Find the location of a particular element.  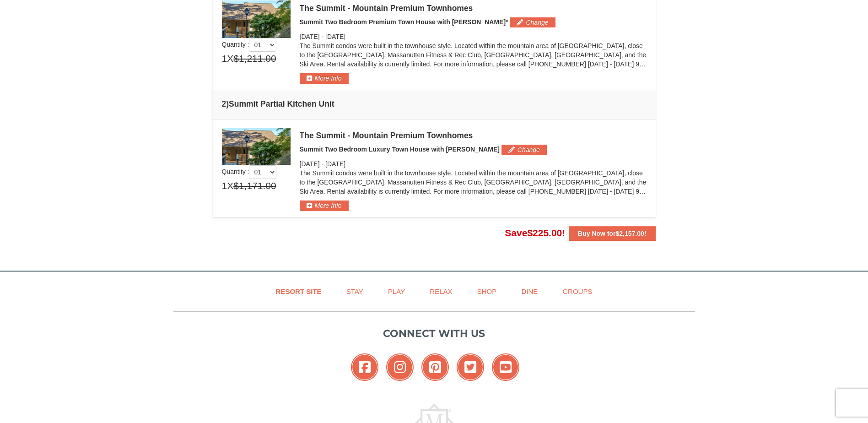

a: Stay is located at coordinates (355, 291).